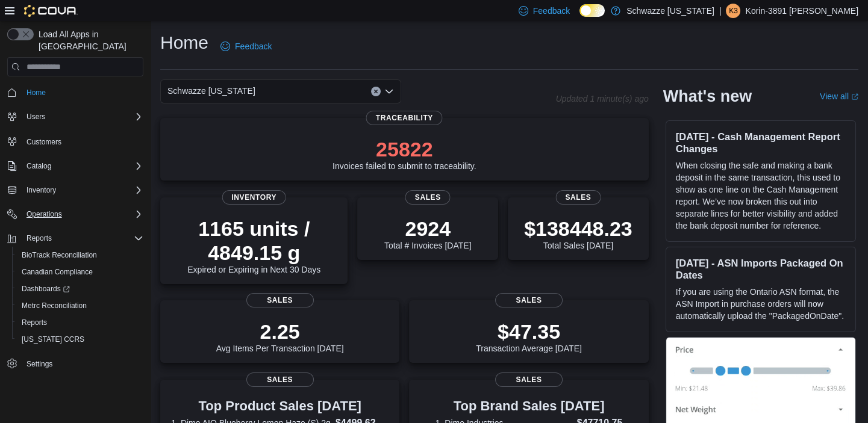  I want to click on span: Washington CCRS, so click(80, 339).